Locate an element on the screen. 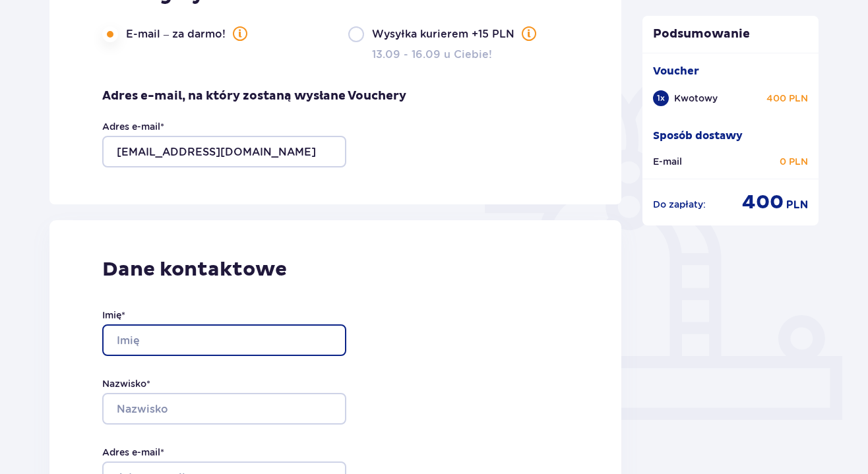 The width and height of the screenshot is (868, 474). p: PLN is located at coordinates (796, 205).